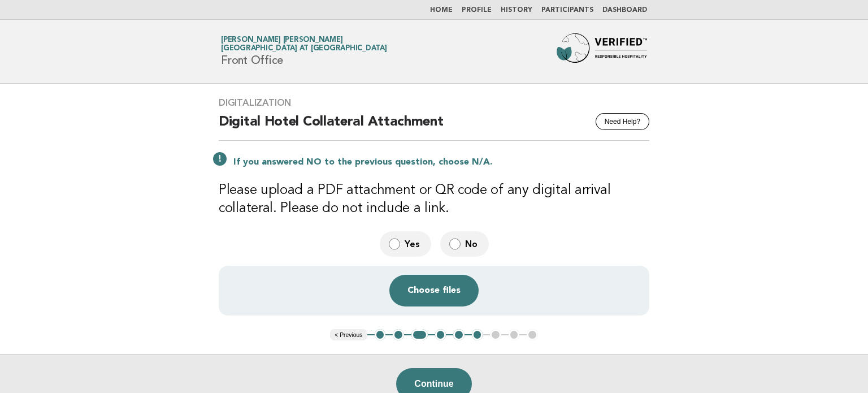 Image resolution: width=868 pixels, height=393 pixels. Describe the element at coordinates (516, 10) in the screenshot. I see `a: History` at that location.